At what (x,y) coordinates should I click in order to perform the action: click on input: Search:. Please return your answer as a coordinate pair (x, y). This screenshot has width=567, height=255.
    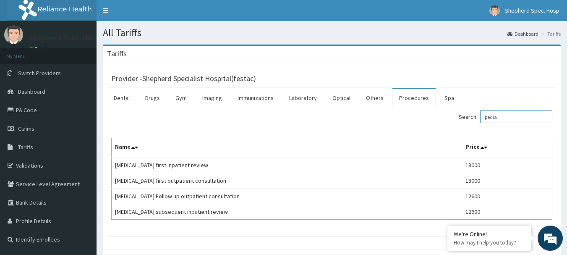
    Looking at the image, I should click on (516, 117).